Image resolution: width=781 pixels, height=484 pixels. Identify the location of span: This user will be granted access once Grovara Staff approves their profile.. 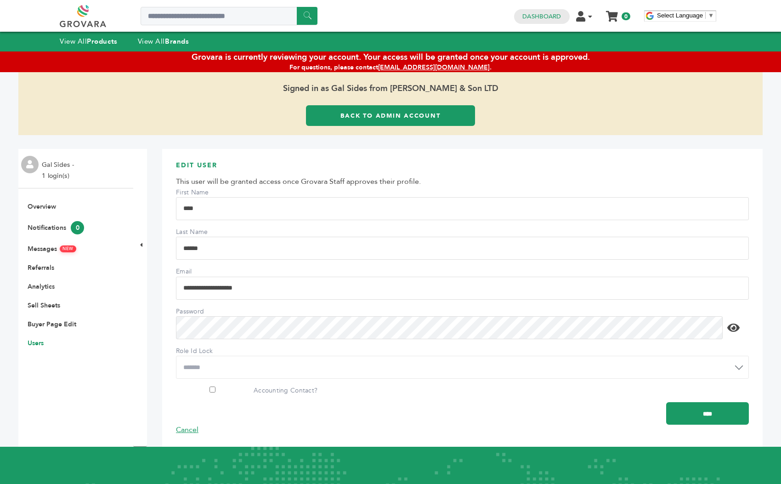
(298, 181).